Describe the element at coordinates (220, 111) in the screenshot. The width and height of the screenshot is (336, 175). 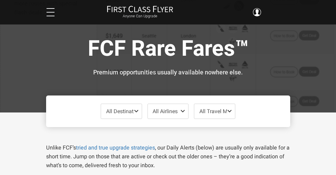
I see `span: All Travel Months` at that location.